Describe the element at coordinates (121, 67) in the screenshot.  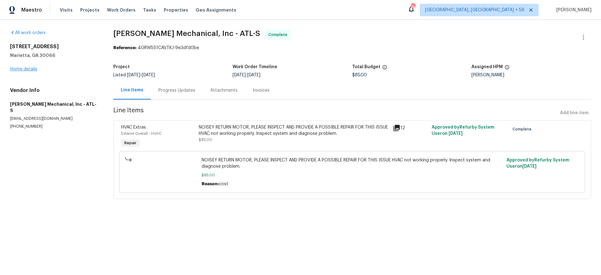
I see `h5: Project` at that location.